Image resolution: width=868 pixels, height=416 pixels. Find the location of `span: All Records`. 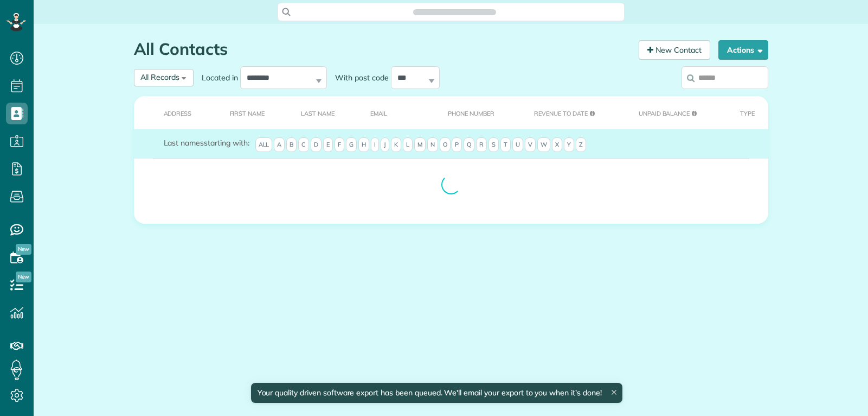

span: All Records is located at coordinates (160, 77).